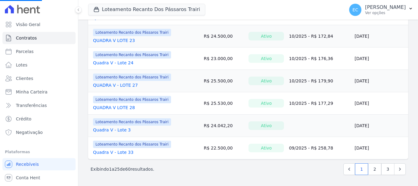 This screenshot has width=418, height=186. What do you see at coordinates (147, 9) in the screenshot?
I see `button: Loteamento Recanto Dos Pássaros Trairi` at bounding box center [147, 9].